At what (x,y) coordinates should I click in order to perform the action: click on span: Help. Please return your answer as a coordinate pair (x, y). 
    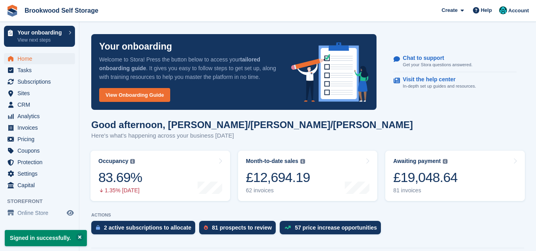
    Looking at the image, I should click on (486, 10).